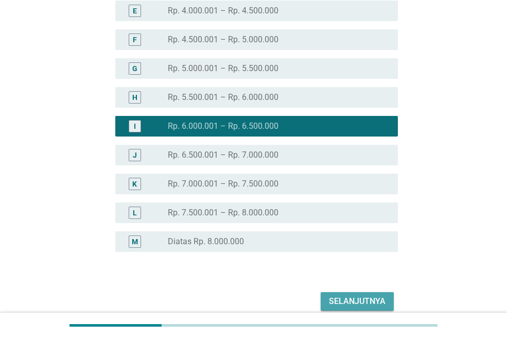  Describe the element at coordinates (135, 10) in the screenshot. I see `div: E` at that location.